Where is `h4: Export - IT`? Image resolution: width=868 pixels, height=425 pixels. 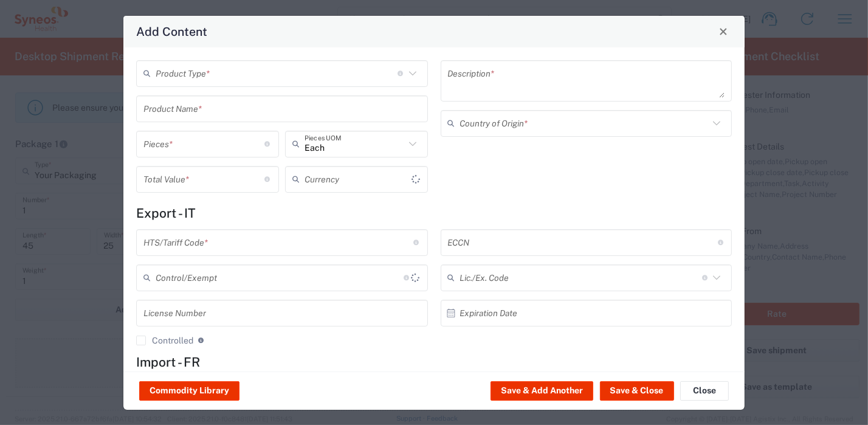 h4: Export - IT is located at coordinates (434, 213).